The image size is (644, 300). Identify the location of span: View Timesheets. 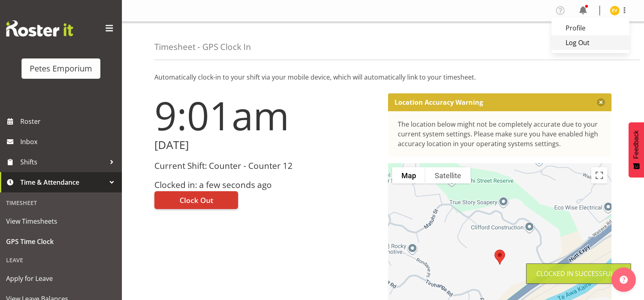
(61, 221).